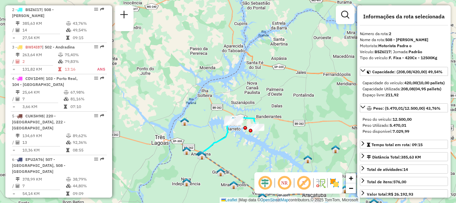  I want to click on td: 13, so click(44, 142).